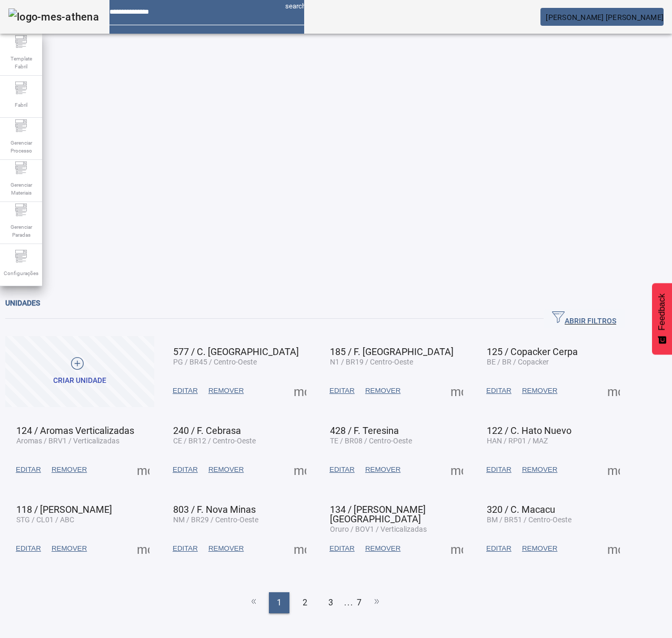  I want to click on li: 7, so click(359, 603).